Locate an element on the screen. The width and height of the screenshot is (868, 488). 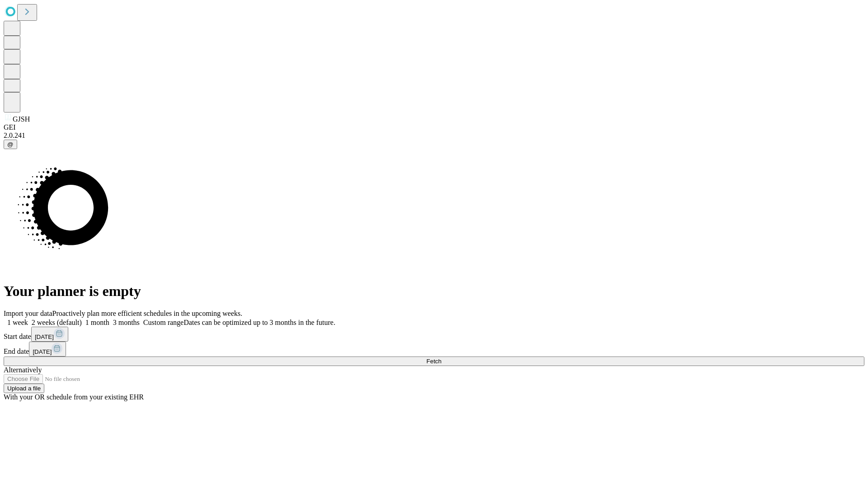
span: GJSH is located at coordinates (22, 119).